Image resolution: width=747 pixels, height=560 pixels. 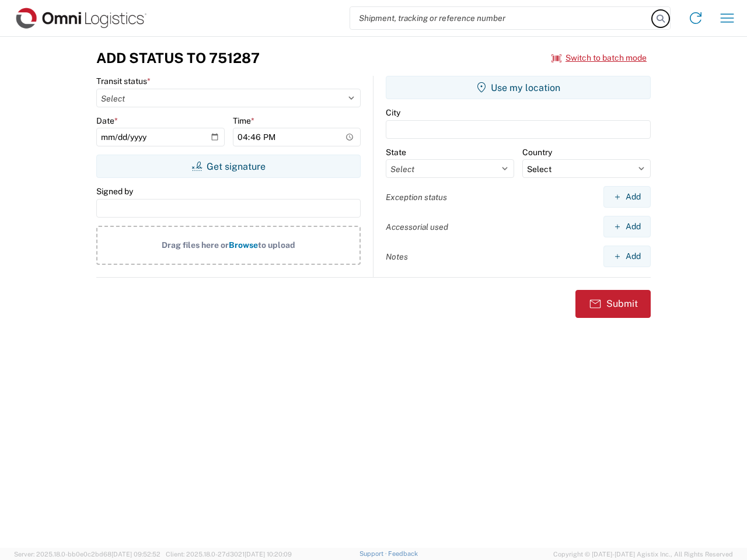 What do you see at coordinates (243, 120) in the screenshot?
I see `label: Time` at bounding box center [243, 120].